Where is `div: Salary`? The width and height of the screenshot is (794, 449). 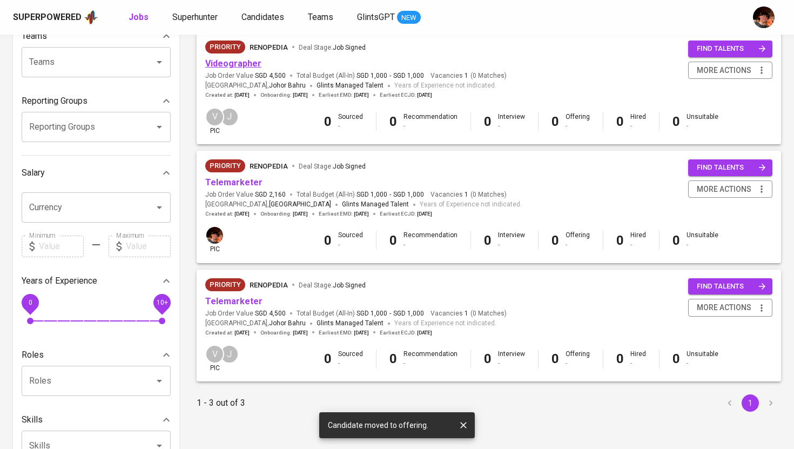 div: Salary is located at coordinates (96, 173).